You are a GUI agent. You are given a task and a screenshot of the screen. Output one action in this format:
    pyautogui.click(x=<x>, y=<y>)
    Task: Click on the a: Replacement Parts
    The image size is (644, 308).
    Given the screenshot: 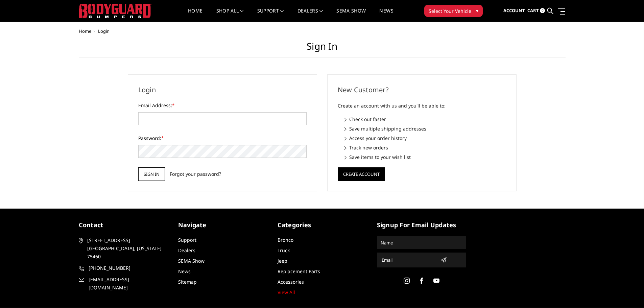 What is the action you would take?
    pyautogui.click(x=299, y=271)
    